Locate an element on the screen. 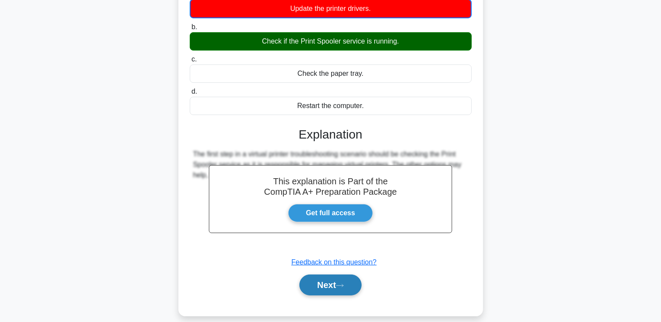 Image resolution: width=661 pixels, height=322 pixels. u: Feedback on this question? is located at coordinates (334, 262).